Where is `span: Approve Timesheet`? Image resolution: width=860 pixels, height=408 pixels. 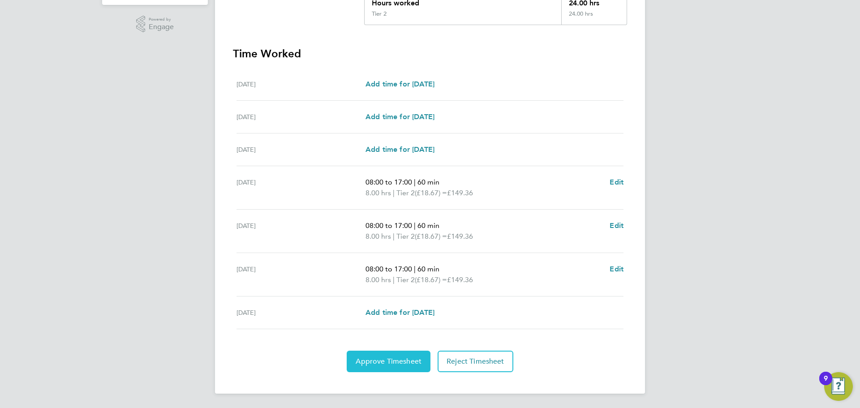 span: Approve Timesheet is located at coordinates (388, 362).